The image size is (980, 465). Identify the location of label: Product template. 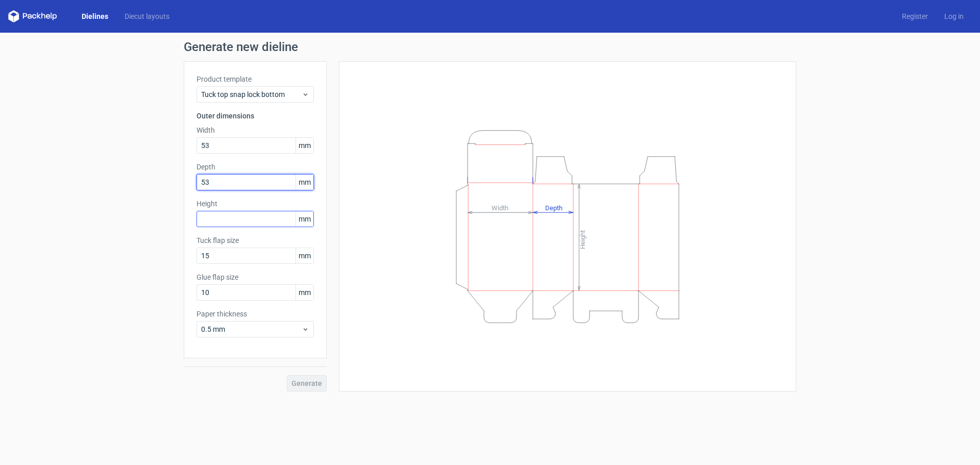
(255, 79).